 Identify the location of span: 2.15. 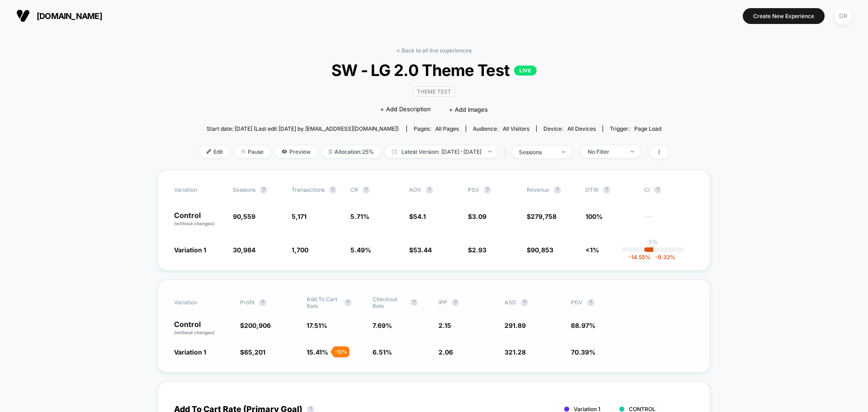
(444, 325).